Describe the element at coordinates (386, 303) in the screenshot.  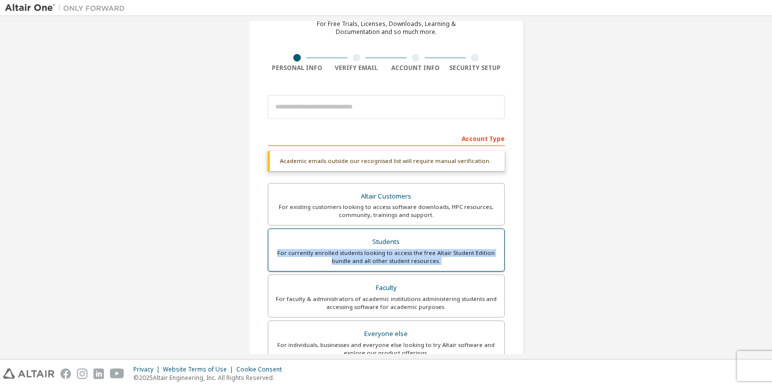
I see `div: For faculty & administrators of academic institutions administering students and accessing softwa...` at that location.